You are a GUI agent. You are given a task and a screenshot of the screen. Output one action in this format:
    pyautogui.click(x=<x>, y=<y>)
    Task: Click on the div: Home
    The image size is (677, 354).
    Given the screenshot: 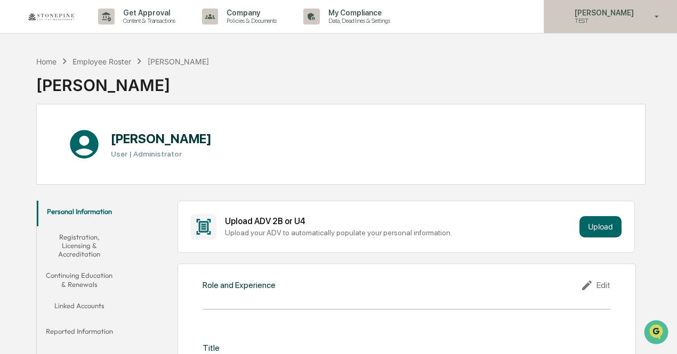 What is the action you would take?
    pyautogui.click(x=46, y=61)
    